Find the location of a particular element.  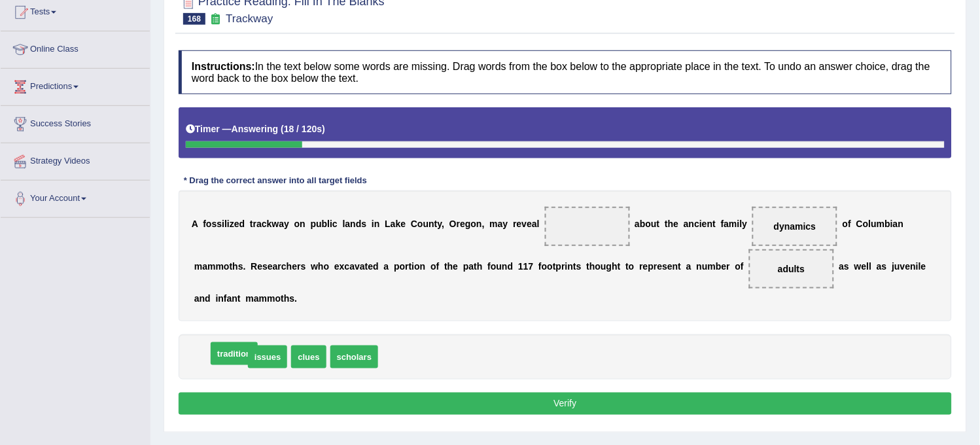

b: L is located at coordinates (387, 224).